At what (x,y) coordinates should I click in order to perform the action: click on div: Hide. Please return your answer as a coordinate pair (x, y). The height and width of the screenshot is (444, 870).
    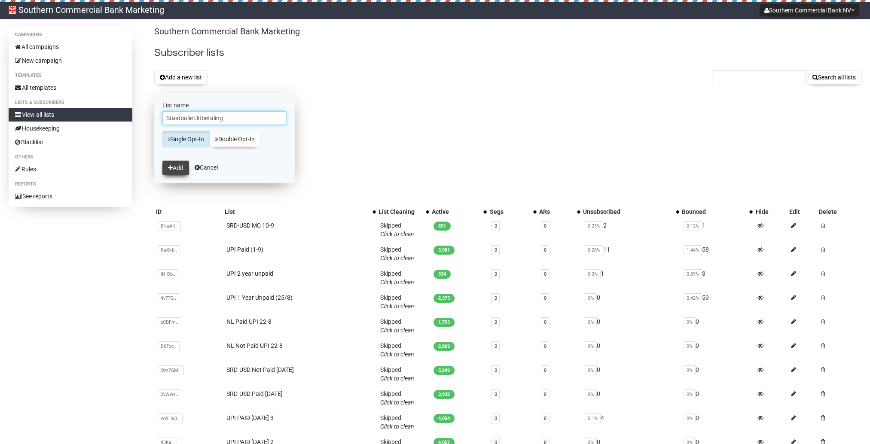
    Looking at the image, I should click on (770, 212).